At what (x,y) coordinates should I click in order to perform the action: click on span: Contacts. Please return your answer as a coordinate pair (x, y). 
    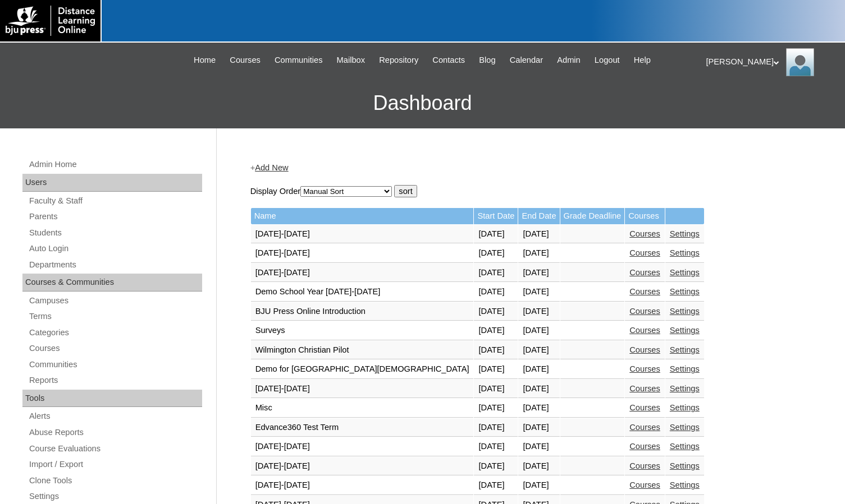
    Looking at the image, I should click on (449, 60).